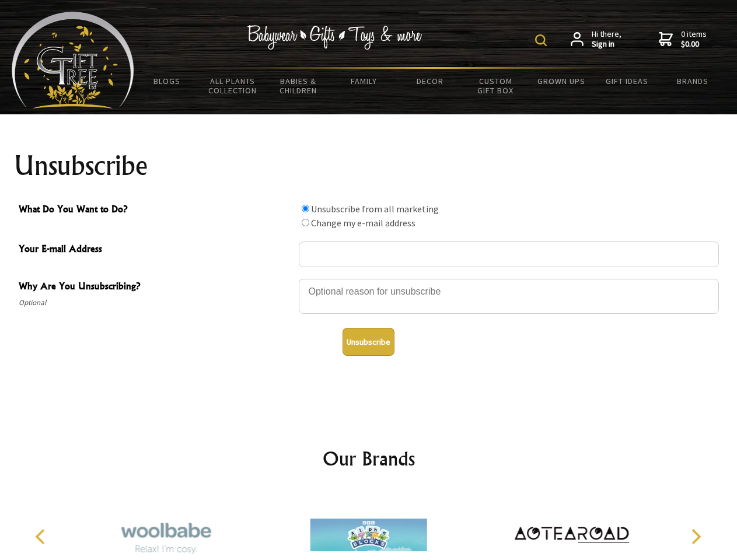 This screenshot has width=737, height=560. What do you see at coordinates (509, 254) in the screenshot?
I see `input: Your E-mail Address` at bounding box center [509, 254].